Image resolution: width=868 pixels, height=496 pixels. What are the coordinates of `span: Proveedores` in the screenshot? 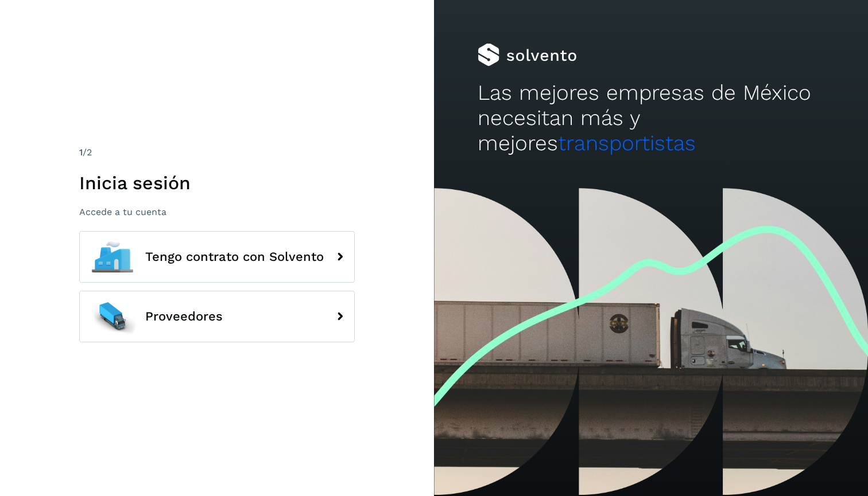 It's located at (184, 317).